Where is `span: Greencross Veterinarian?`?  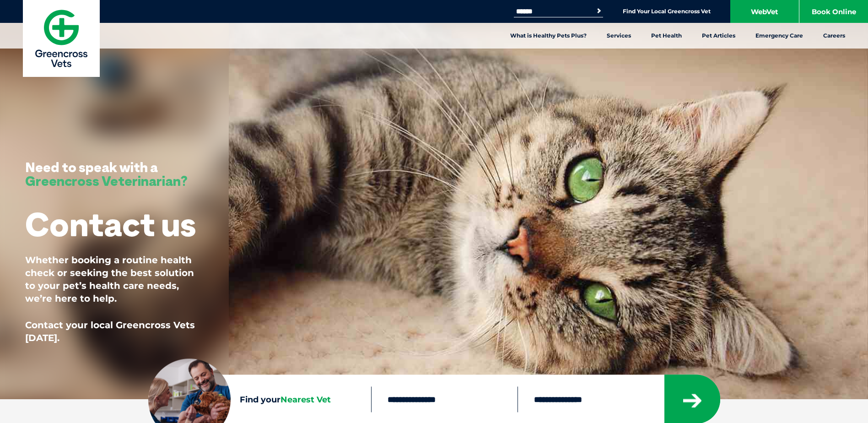
span: Greencross Veterinarian? is located at coordinates (106, 181).